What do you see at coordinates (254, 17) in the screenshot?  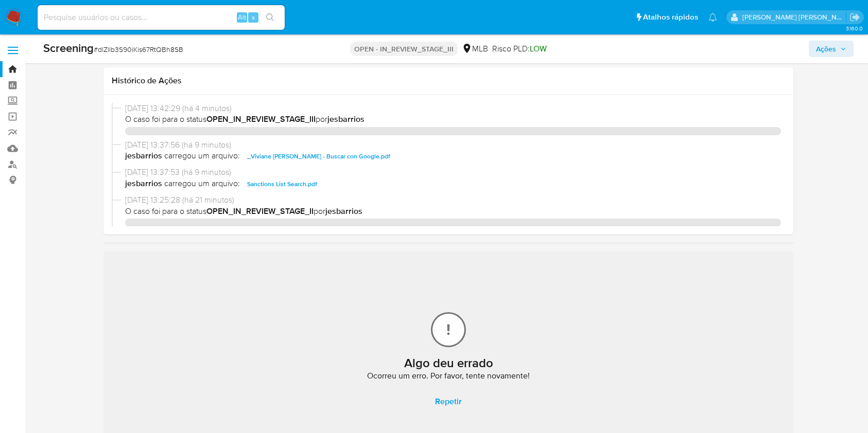 I see `span: s` at bounding box center [254, 17].